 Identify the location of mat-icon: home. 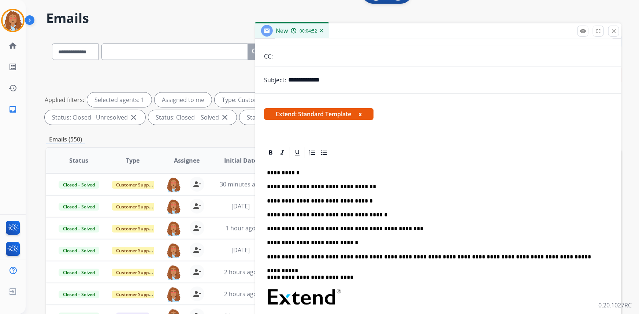
(13, 46).